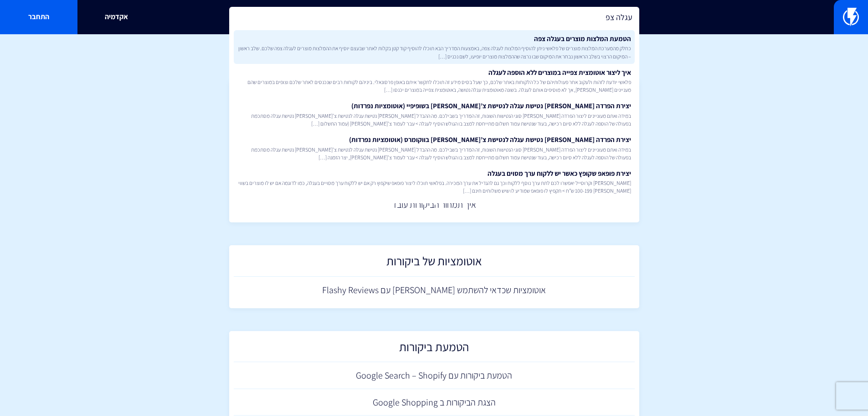  I want to click on a: הצגת הביקורות ב Google Shopping, so click(434, 402).